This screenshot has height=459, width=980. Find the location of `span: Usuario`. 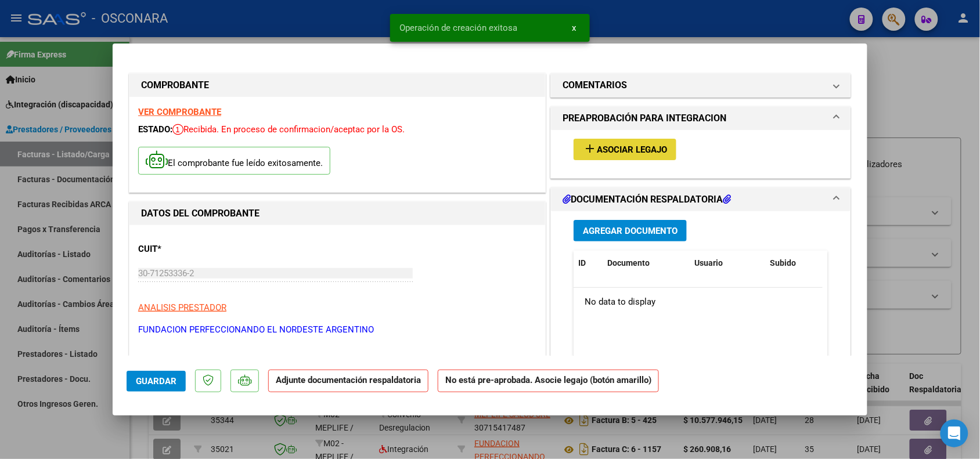

span: Usuario is located at coordinates (709, 263).